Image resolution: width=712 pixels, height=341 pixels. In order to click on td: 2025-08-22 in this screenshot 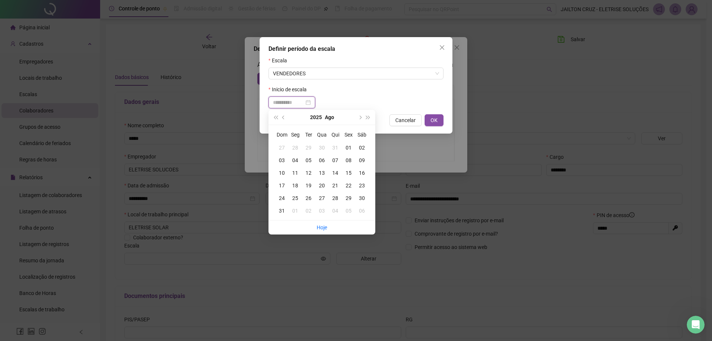, I will do `click(348, 185)`.